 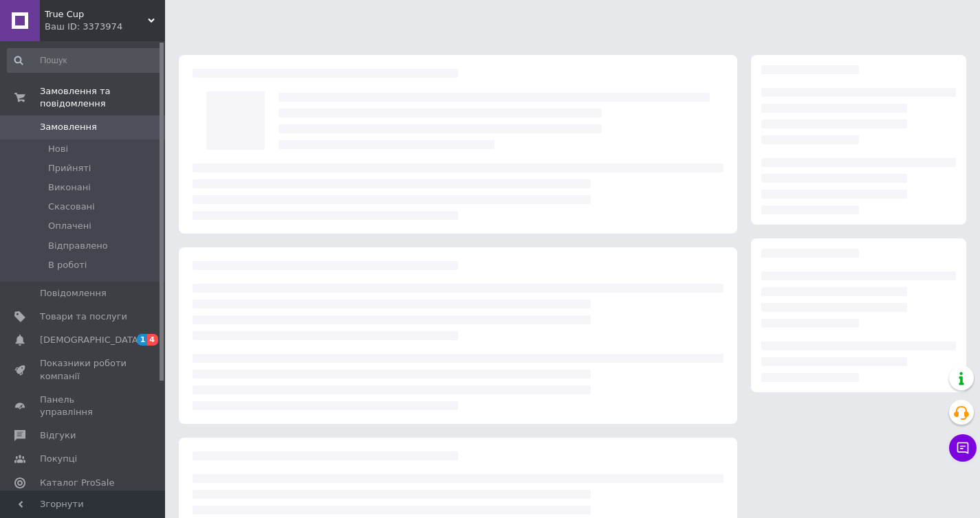 What do you see at coordinates (69, 127) in the screenshot?
I see `span: Замовлення` at bounding box center [69, 127].